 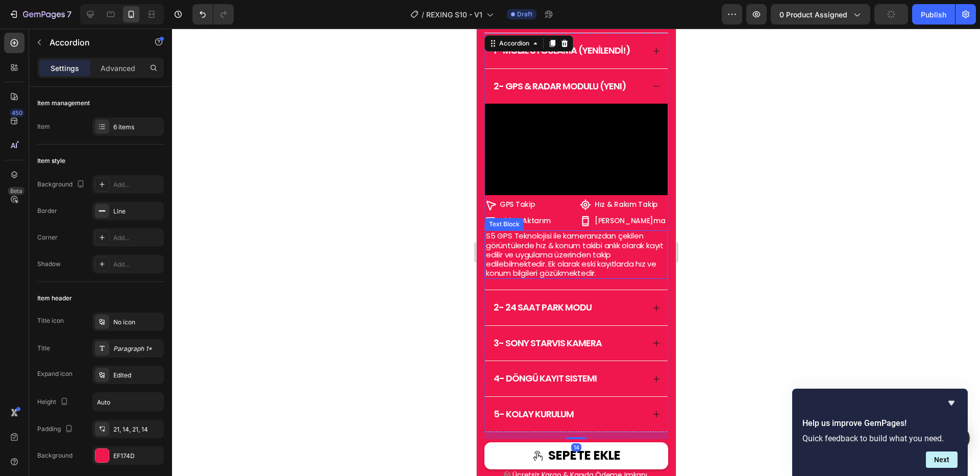 I want to click on div: No icon, so click(x=137, y=322).